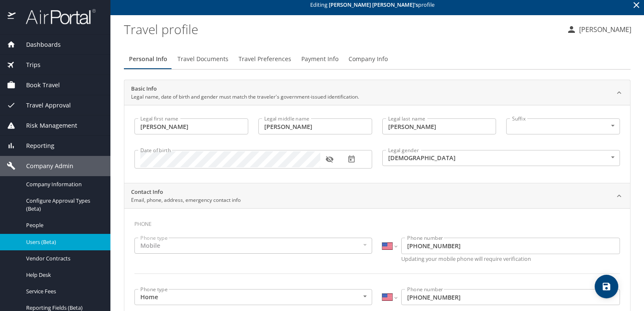 Image resolution: width=644 pixels, height=311 pixels. What do you see at coordinates (47, 125) in the screenshot?
I see `span: Risk Management` at bounding box center [47, 125].